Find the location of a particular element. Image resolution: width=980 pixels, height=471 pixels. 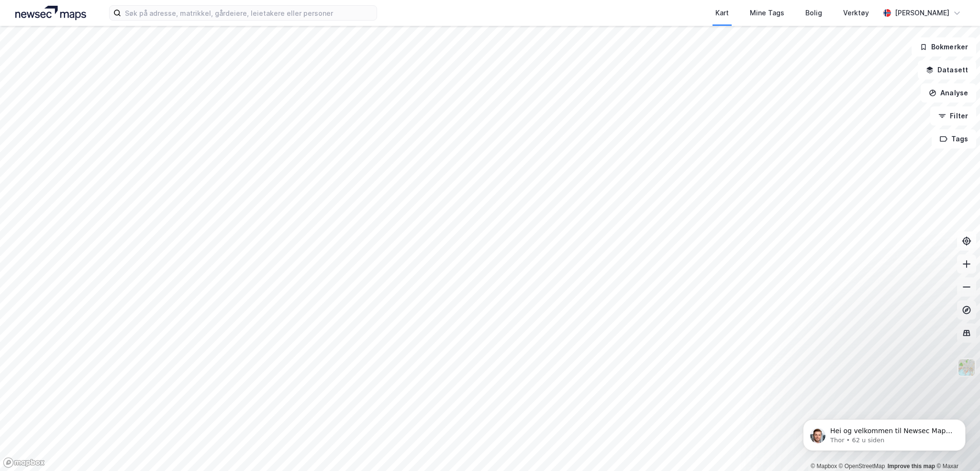

img: Profile image for Thor is located at coordinates (29, 37).